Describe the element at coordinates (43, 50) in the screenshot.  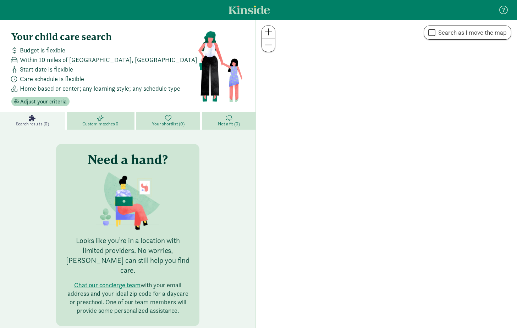
I see `span: Budget is flexible` at that location.